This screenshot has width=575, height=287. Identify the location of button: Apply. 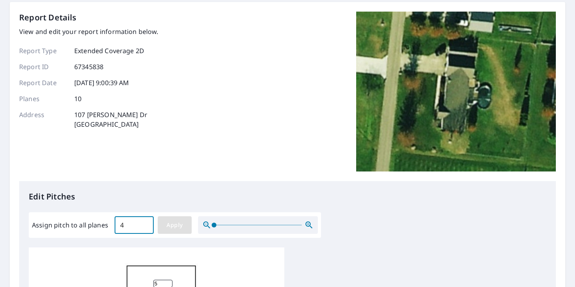
(175, 225).